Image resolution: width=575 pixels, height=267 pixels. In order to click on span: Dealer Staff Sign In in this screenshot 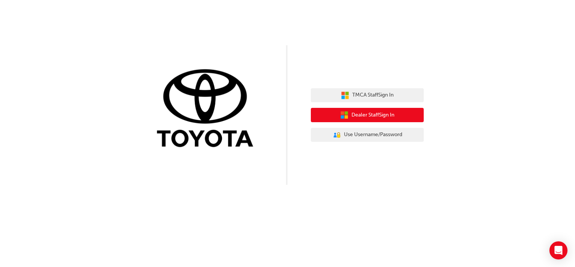, I will do `click(373, 115)`.